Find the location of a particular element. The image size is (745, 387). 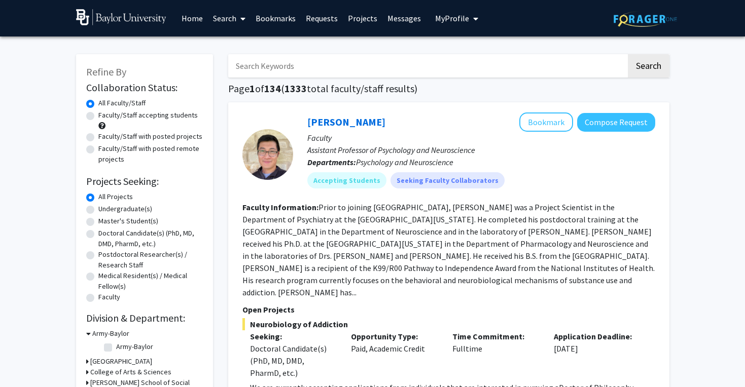

span: Refine By is located at coordinates (106, 72).